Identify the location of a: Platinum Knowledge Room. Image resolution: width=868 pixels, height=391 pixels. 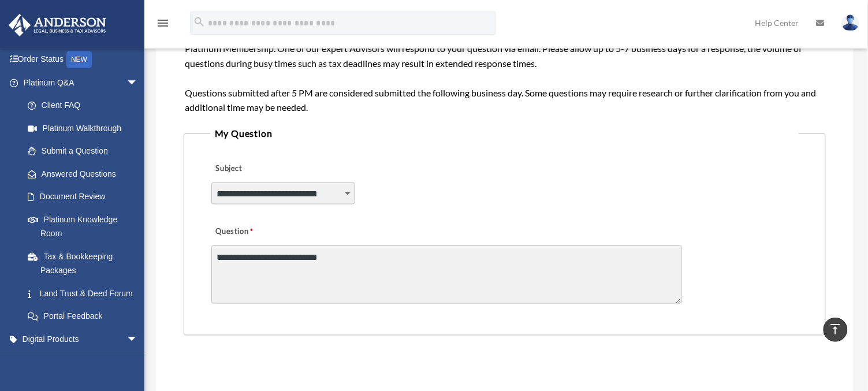
(86, 227).